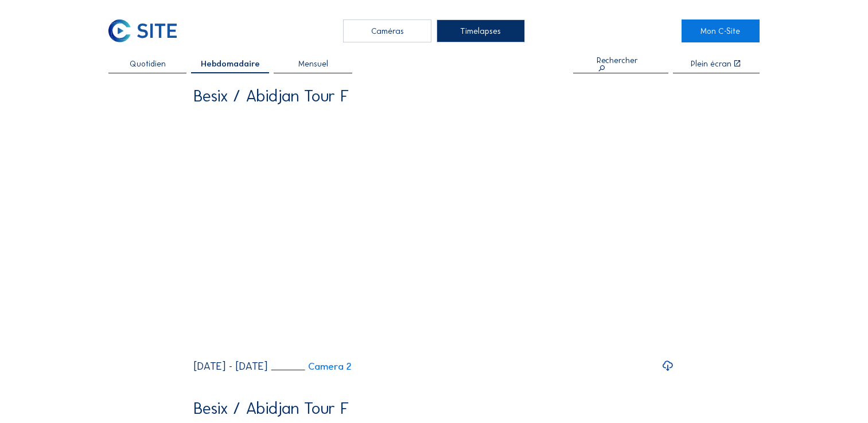 The image size is (868, 423). Describe the element at coordinates (142, 31) in the screenshot. I see `img: C-SITE Logo` at that location.